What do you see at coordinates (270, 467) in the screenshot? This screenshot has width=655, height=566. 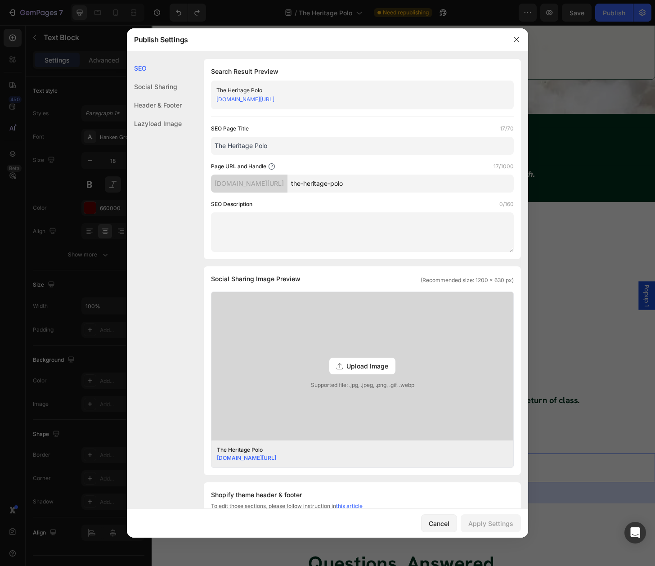 I see `i: Class doesn’t chase trends. It sets them.` at bounding box center [270, 467].